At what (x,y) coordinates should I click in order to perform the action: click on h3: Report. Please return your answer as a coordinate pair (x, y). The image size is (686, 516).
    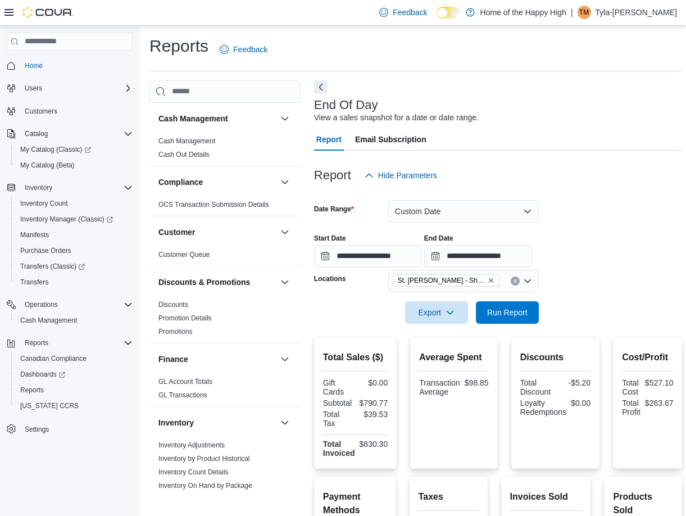
    Looking at the image, I should click on (333, 175).